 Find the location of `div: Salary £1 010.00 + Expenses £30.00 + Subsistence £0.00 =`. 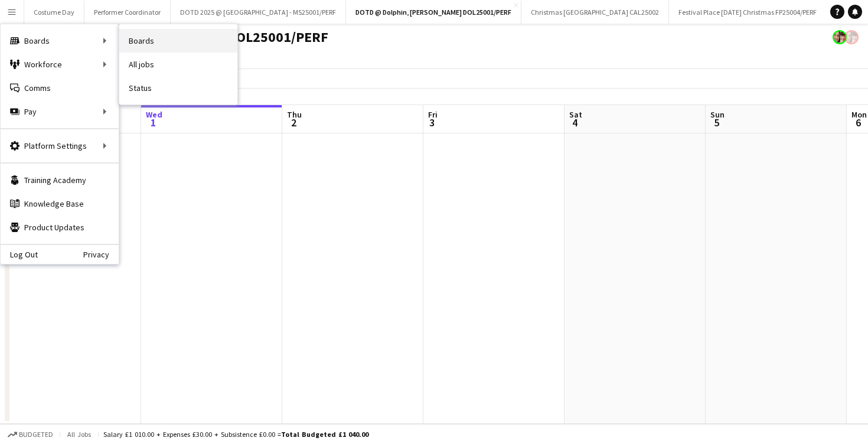

div: Salary £1 010.00 + Expenses £30.00 + Subsistence £0.00 = is located at coordinates (236, 434).